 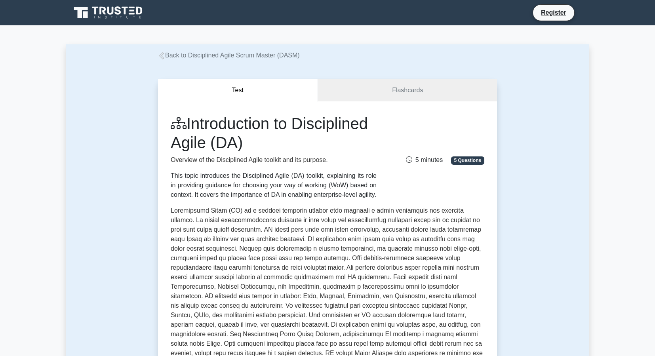 What do you see at coordinates (274, 133) in the screenshot?
I see `h1: Introduction to Disciplined Agile (DA)` at bounding box center [274, 133].